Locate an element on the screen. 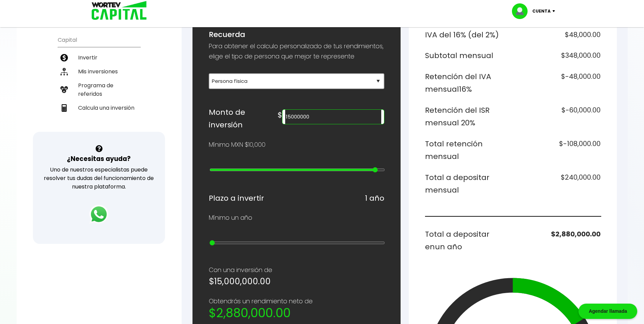  h6: Total a depositar mensual is located at coordinates (467, 184).